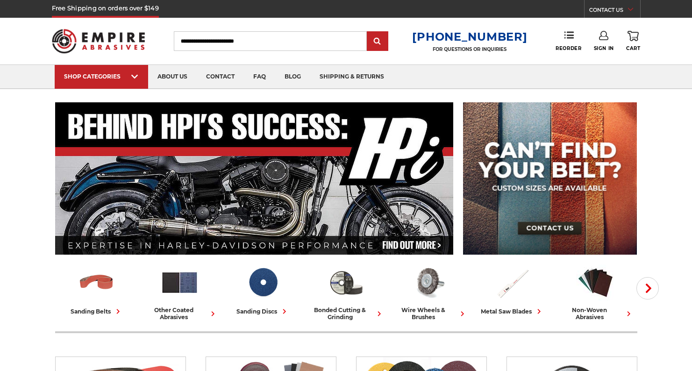 The height and width of the screenshot is (371, 692). Describe the element at coordinates (97, 311) in the screenshot. I see `div: sanding belts` at that location.